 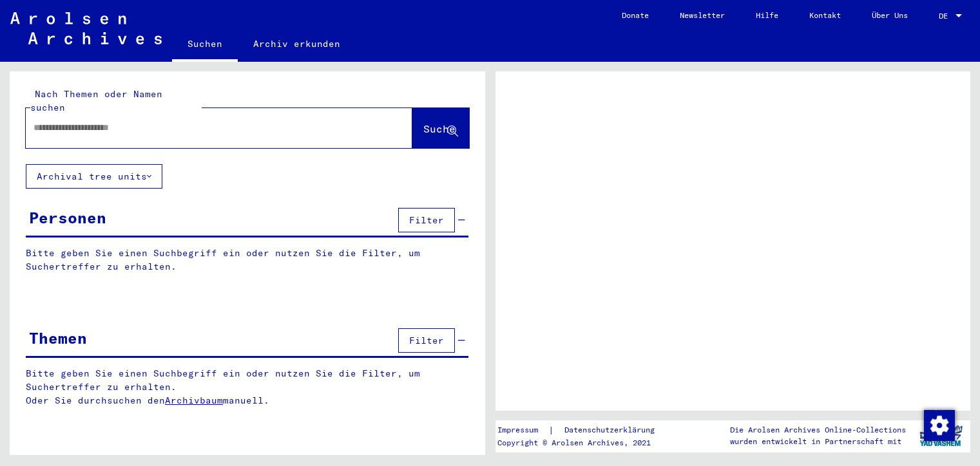 I want to click on button: Archival tree units, so click(x=94, y=176).